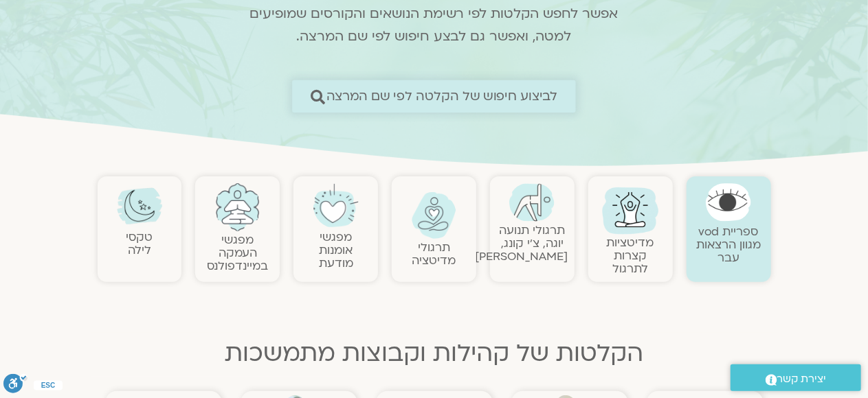 This screenshot has height=398, width=868. Describe the element at coordinates (434, 26) in the screenshot. I see `p: אפשר לחפש הקלטות לפי רשימת הנושאים והקורסים שמופיעים למטה, ואפשר גם לבצע חיפוש לפי שם המרצה.` at that location.